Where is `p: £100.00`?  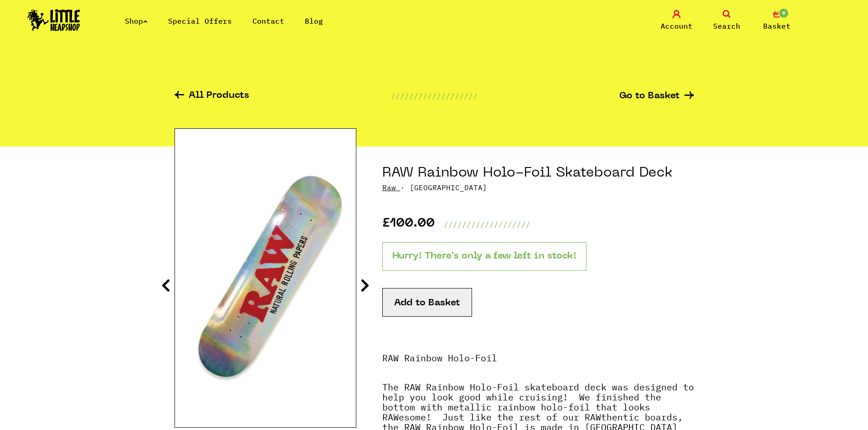
p: £100.00 is located at coordinates (408, 224).